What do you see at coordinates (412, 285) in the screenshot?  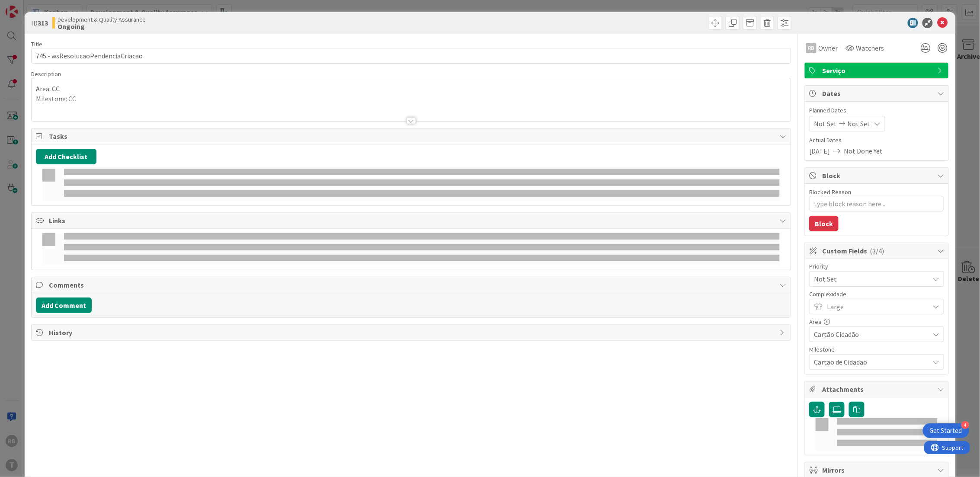 I see `span: Comments` at bounding box center [412, 285].